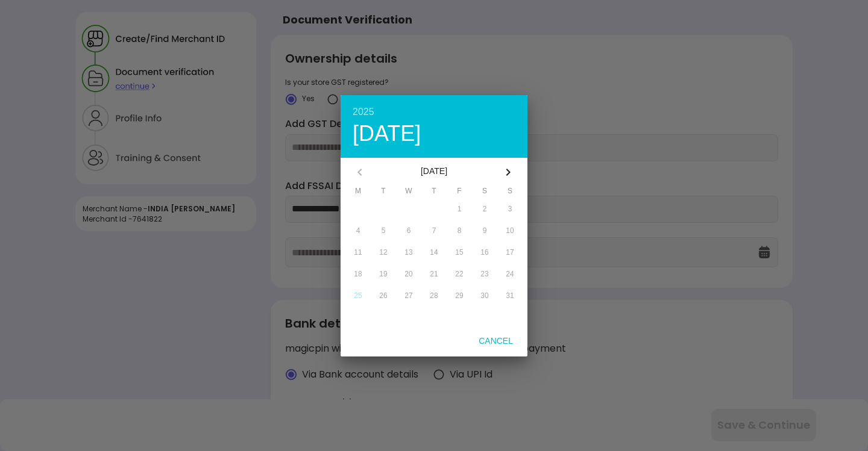  Describe the element at coordinates (459, 231) in the screenshot. I see `button: 8` at that location.